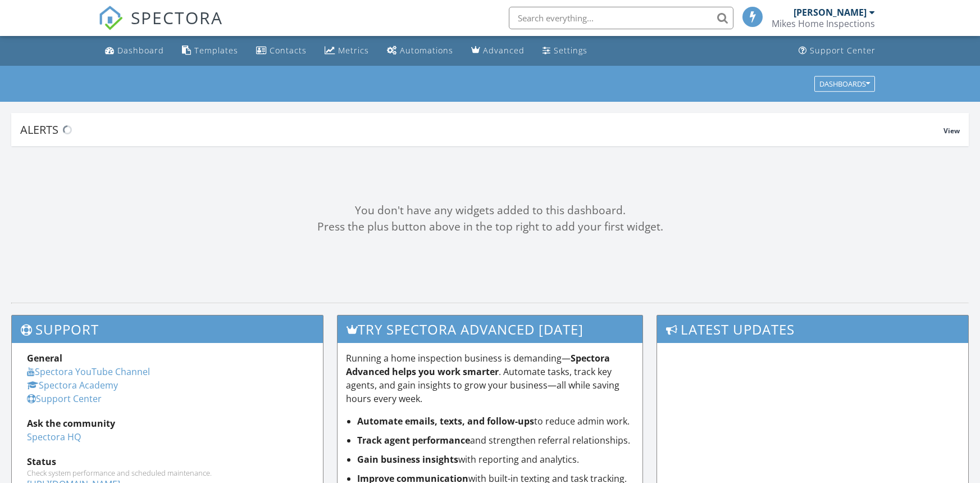 This screenshot has width=980, height=483. What do you see at coordinates (44, 358) in the screenshot?
I see `strong: General` at bounding box center [44, 358].